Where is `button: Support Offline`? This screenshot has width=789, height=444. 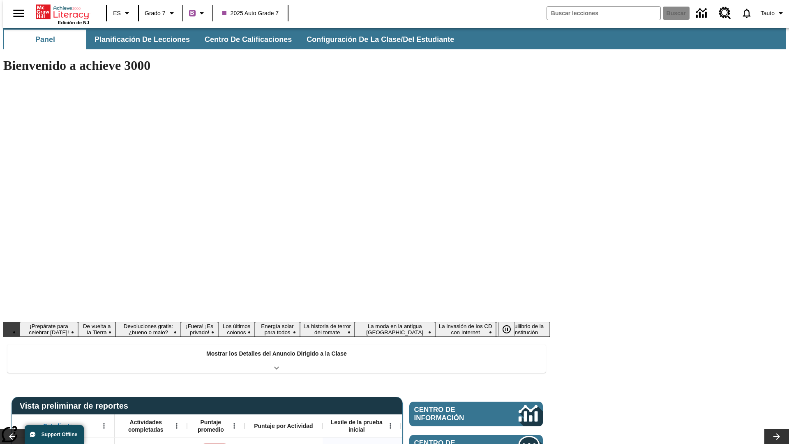 button: Support Offline is located at coordinates (54, 434).